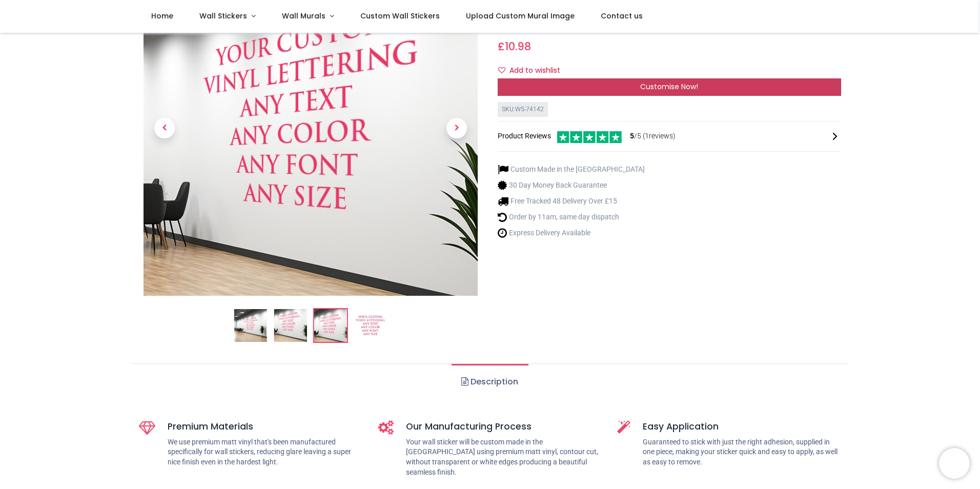 This screenshot has height=489, width=980. I want to click on span: Custom Wall Stickers, so click(400, 16).